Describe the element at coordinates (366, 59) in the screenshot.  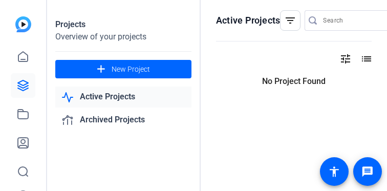
I see `mat-icon: list` at that location.